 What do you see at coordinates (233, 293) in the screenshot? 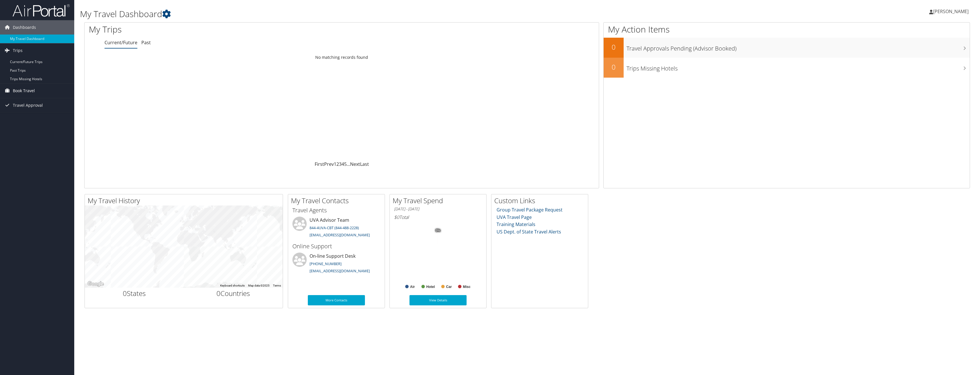
I see `h2: Countries` at bounding box center [233, 293].